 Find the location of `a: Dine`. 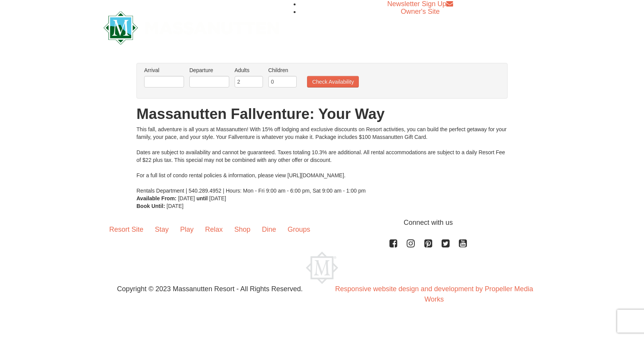

a: Dine is located at coordinates (269, 230).